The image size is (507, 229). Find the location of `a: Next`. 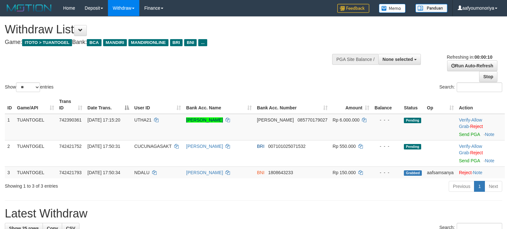

a: Next is located at coordinates (494, 186).